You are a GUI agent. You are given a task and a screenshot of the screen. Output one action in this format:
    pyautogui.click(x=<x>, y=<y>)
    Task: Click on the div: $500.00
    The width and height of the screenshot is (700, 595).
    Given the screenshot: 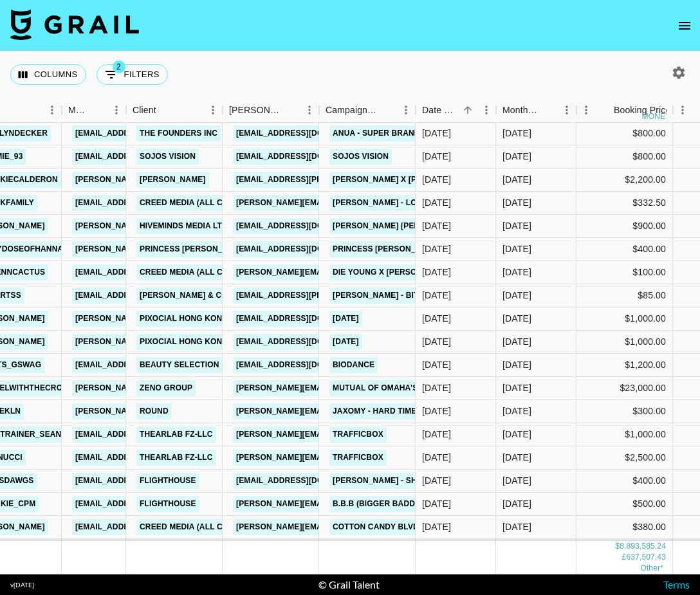 What is the action you would take?
    pyautogui.click(x=624, y=504)
    